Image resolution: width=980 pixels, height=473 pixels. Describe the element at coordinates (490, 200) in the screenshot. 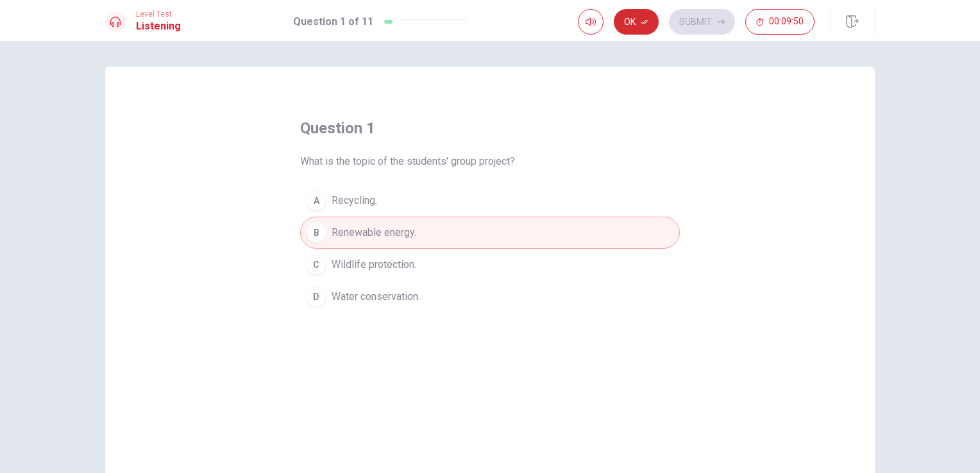

I see `button: ARecycling.` at that location.